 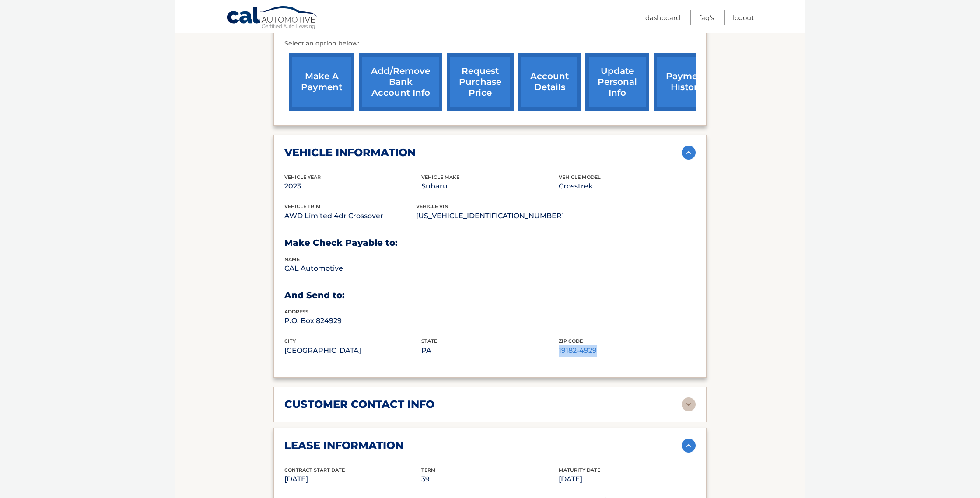 What do you see at coordinates (429, 470) in the screenshot?
I see `span: Term` at bounding box center [429, 470].